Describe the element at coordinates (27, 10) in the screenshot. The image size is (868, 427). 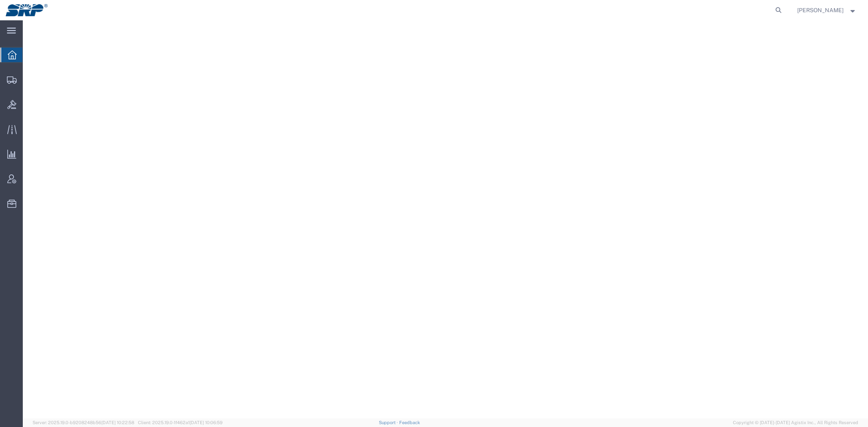
I see `img: logo` at that location.